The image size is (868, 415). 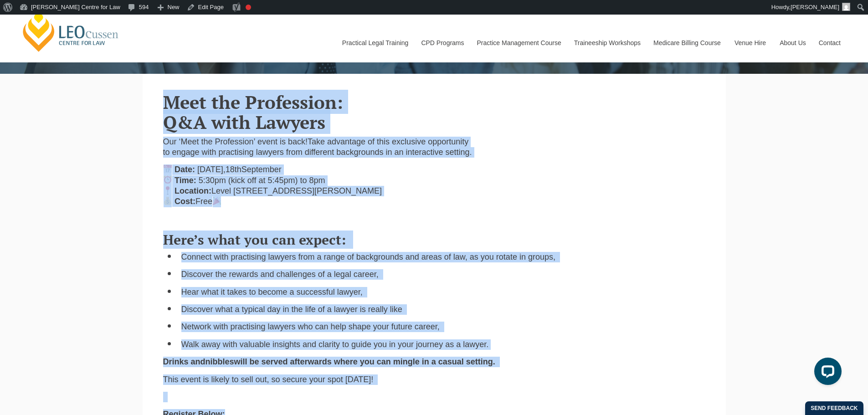 What do you see at coordinates (230, 169) in the screenshot?
I see `span: 18` at bounding box center [230, 169].